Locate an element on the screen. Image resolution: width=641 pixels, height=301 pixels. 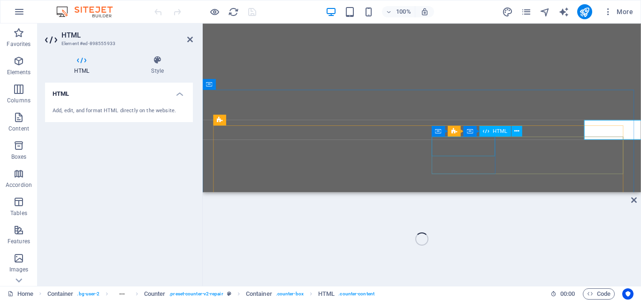
span: More is located at coordinates (618, 12).